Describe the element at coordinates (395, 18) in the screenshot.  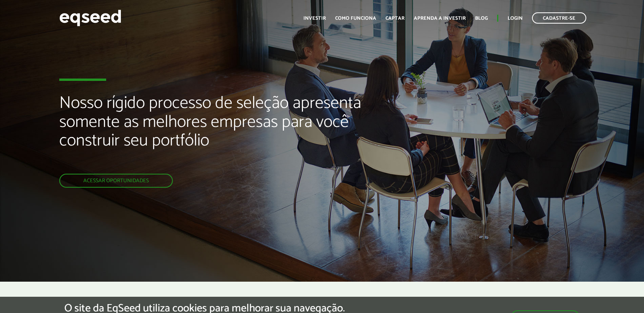
I see `a: Captar` at that location.